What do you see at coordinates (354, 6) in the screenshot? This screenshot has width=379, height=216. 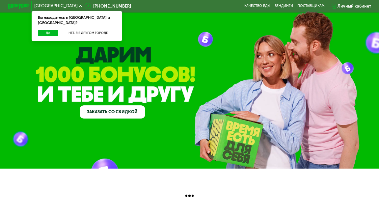 I see `div: Личный кабинет` at bounding box center [354, 6].